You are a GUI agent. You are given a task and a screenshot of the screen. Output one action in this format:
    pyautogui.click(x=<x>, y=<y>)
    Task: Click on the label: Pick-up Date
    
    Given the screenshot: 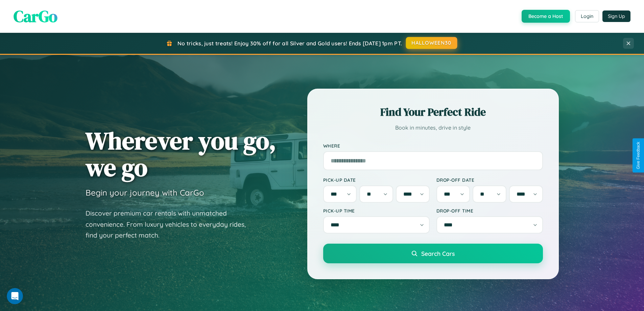 What is the action you would take?
    pyautogui.click(x=376, y=179)
    